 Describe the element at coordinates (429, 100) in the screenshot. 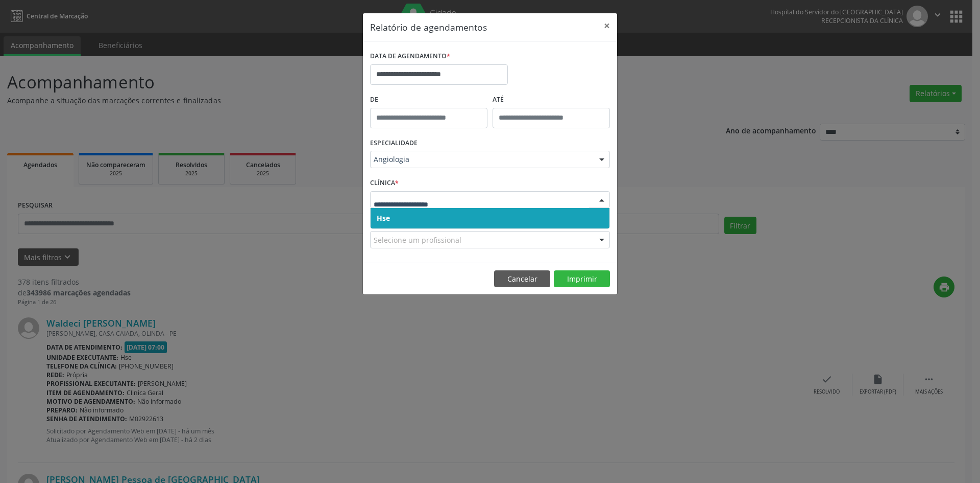

I see `label: De` at that location.